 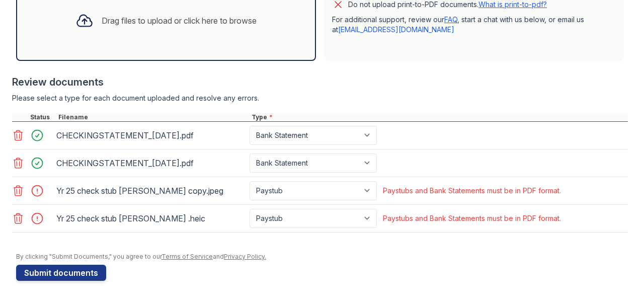 I want to click on div: Please select a type for each document uploaded and resolve any errors., so click(x=320, y=98).